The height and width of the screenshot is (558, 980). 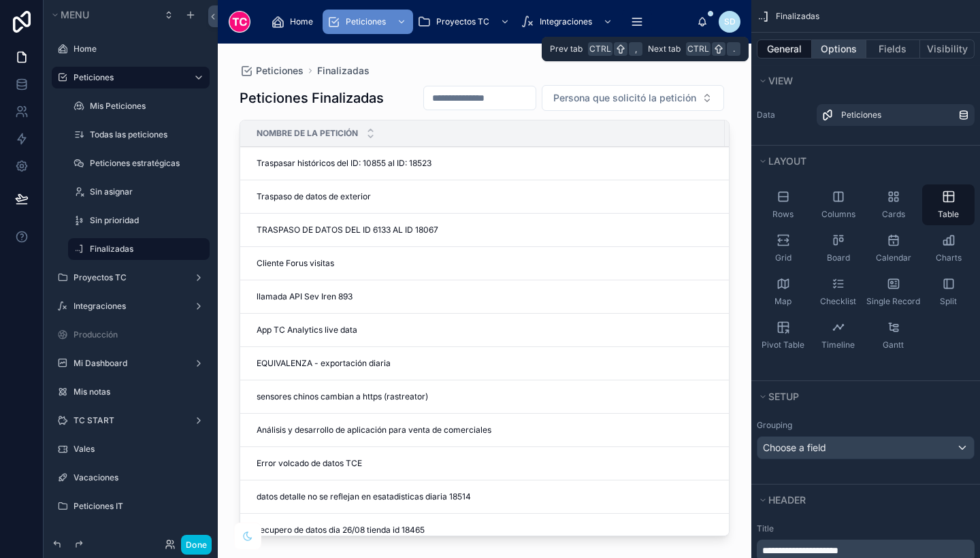 I want to click on label: Peticiones, so click(x=128, y=77).